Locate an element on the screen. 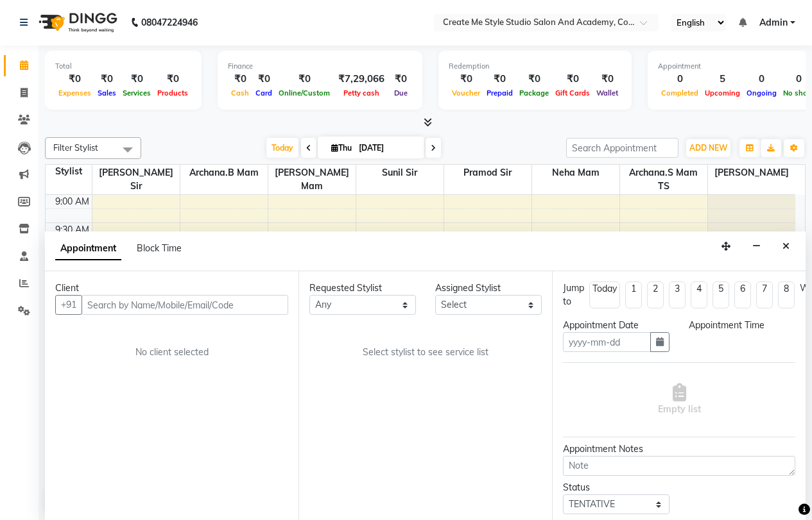 Image resolution: width=812 pixels, height=520 pixels. div: Client is located at coordinates (171, 288).